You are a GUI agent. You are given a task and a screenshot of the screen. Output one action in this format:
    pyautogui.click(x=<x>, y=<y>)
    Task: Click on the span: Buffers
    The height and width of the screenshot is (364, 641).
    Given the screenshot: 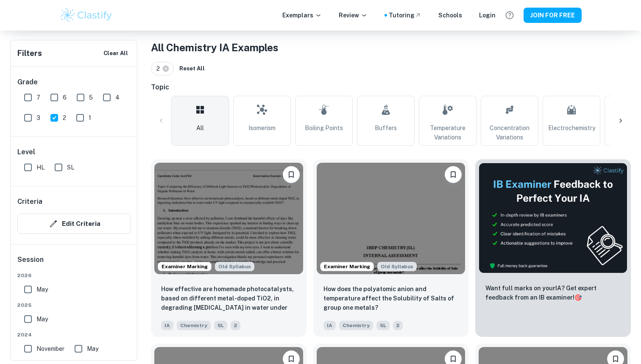 What is the action you would take?
    pyautogui.click(x=386, y=128)
    